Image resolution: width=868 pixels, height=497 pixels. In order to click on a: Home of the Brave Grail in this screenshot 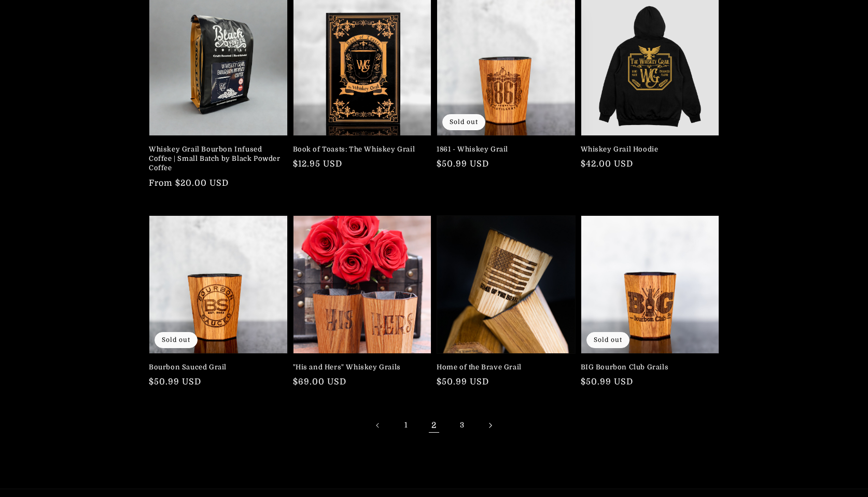, I will do `click(503, 368)`.